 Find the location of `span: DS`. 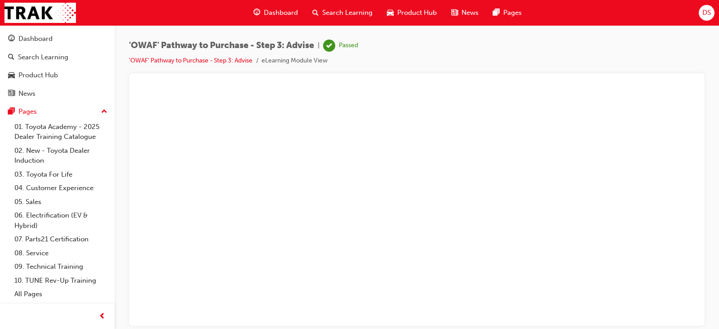

span: DS is located at coordinates (707, 13).